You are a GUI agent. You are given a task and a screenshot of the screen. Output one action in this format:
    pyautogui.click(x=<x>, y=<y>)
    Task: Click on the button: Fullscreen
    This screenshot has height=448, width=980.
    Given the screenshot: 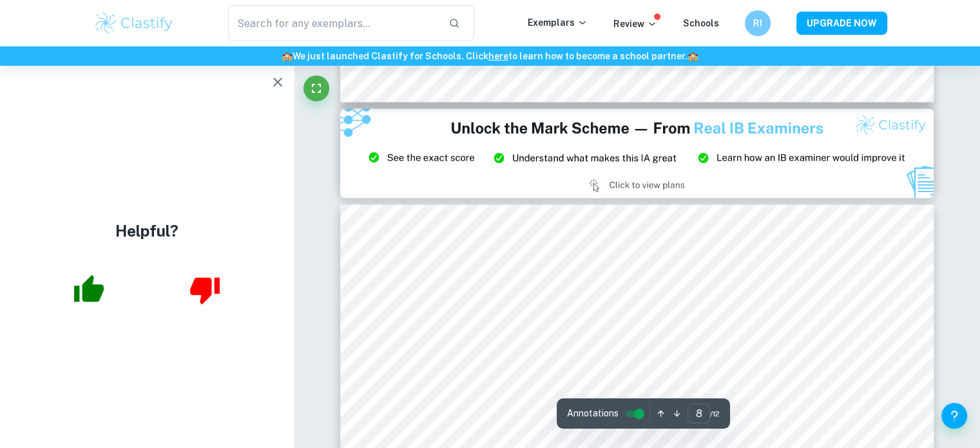 What is the action you would take?
    pyautogui.click(x=316, y=88)
    